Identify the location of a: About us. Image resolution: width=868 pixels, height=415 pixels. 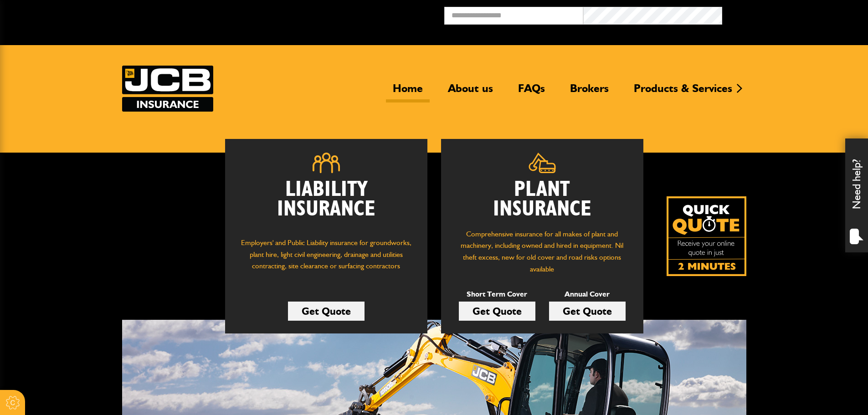
(470, 92).